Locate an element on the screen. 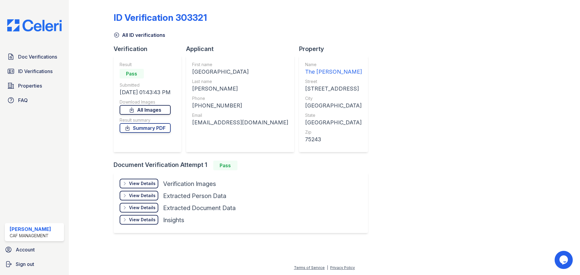  span: FAQ is located at coordinates (23, 100).